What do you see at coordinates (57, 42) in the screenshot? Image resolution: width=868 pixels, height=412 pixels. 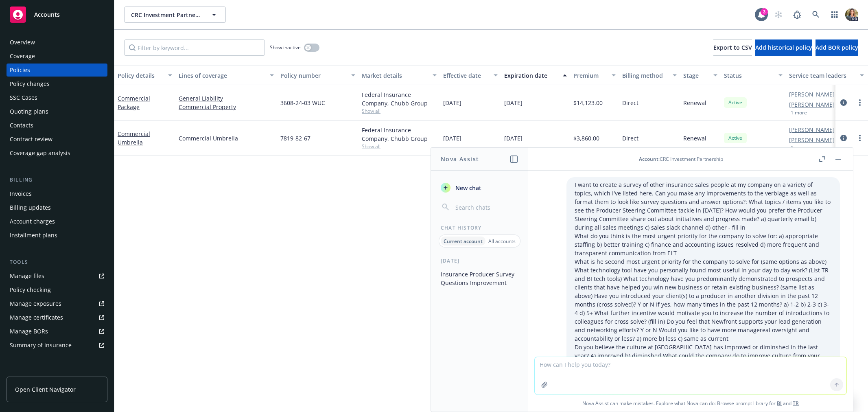 I see `a: Overview` at bounding box center [57, 42].